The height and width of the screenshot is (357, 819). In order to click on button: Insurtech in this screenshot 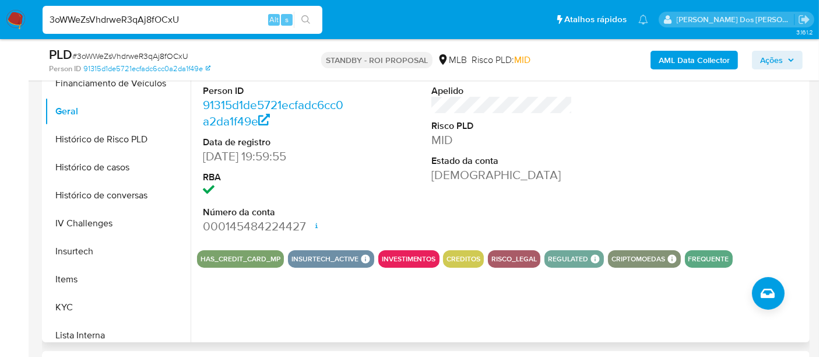, I will do `click(118, 251)`.